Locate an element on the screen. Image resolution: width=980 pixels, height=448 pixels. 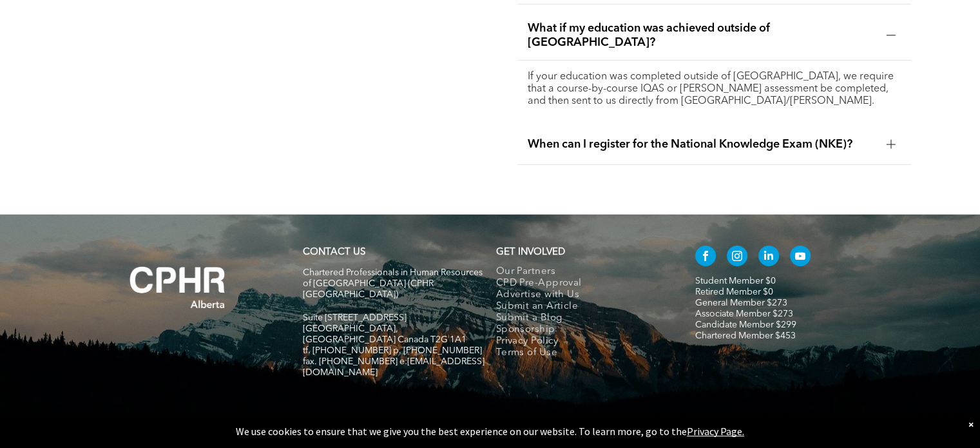
a: Submit an Article is located at coordinates (582, 307).